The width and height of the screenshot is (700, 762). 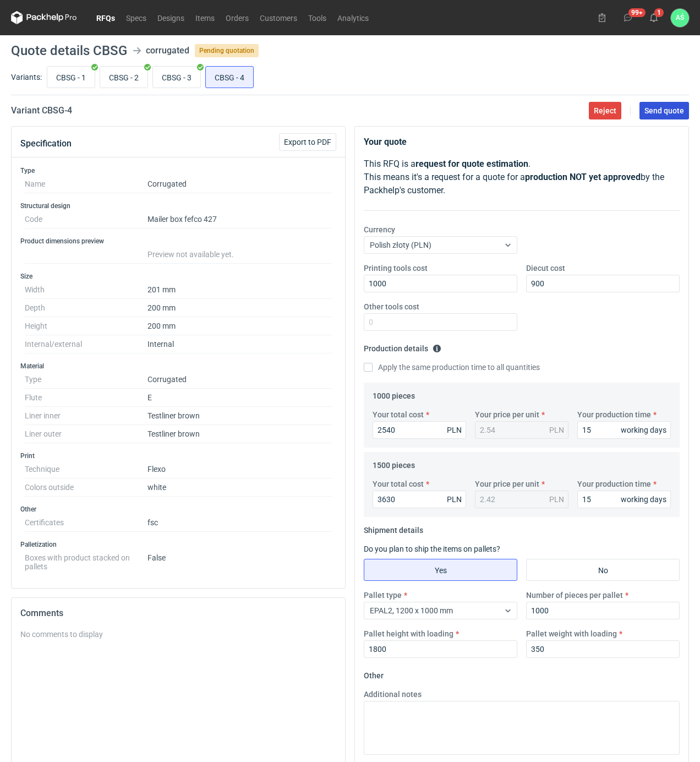 What do you see at coordinates (643, 429) in the screenshot?
I see `div: working days` at bounding box center [643, 429].